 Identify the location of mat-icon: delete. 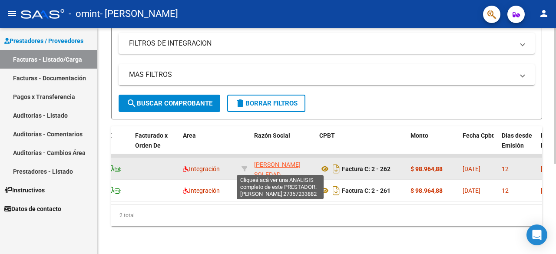
(240, 103).